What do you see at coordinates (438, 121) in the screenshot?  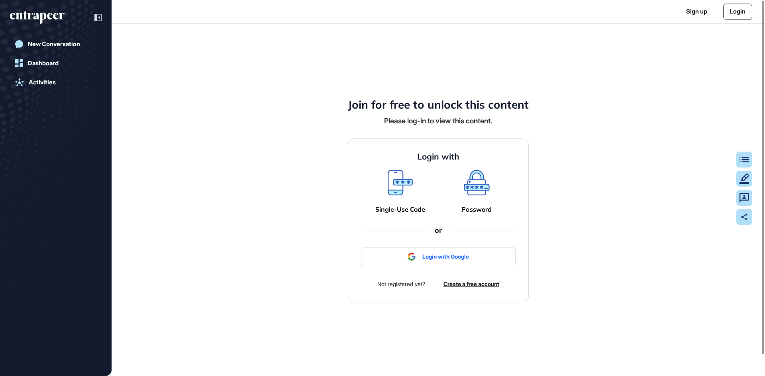 I see `div: Please log-in to view this content.` at bounding box center [438, 121].